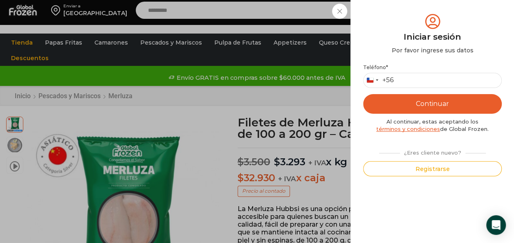 Image resolution: width=514 pixels, height=243 pixels. Describe the element at coordinates (496, 225) in the screenshot. I see `div: Open Intercom Messenger` at that location.